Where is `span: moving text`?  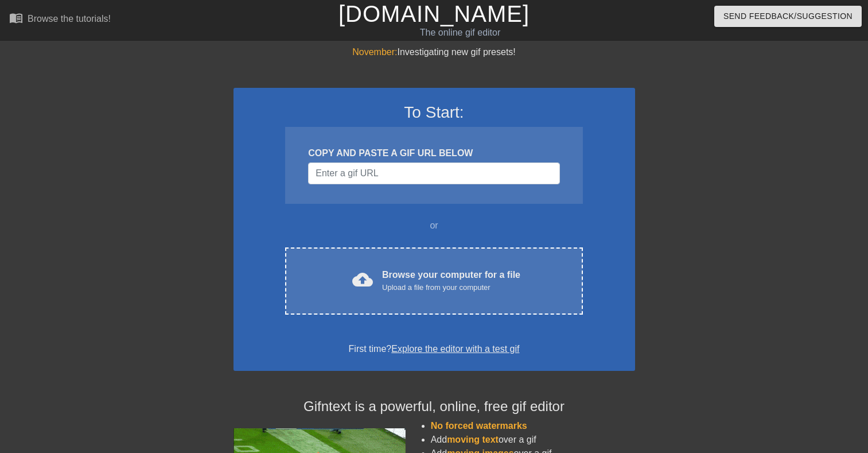 span: moving text is located at coordinates (473, 439).